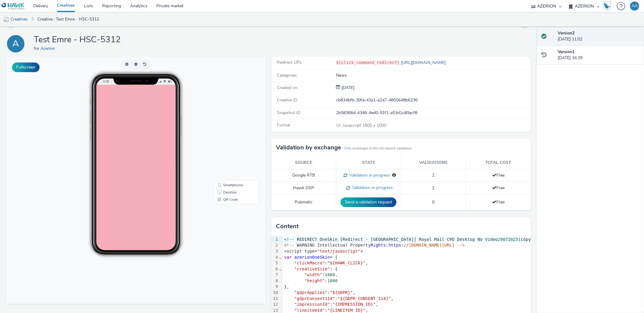 Image resolution: width=644 pixels, height=313 pixels. Describe the element at coordinates (607, 6) in the screenshot. I see `img: Hawk Academy` at that location.